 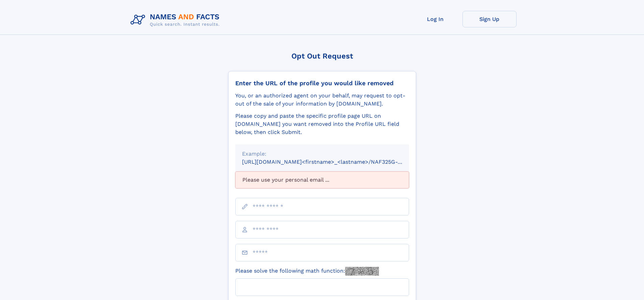 What do you see at coordinates (322, 154) in the screenshot?
I see `div: Example:` at bounding box center [322, 154].